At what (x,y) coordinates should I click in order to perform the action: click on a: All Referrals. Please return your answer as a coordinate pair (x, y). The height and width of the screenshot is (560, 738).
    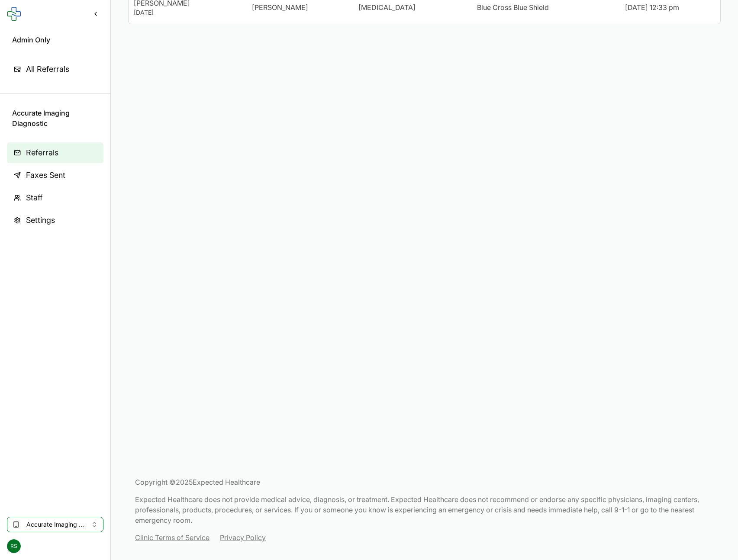
    Looking at the image, I should click on (55, 69).